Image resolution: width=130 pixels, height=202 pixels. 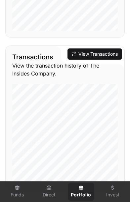 What do you see at coordinates (94, 54) in the screenshot?
I see `button: View Transactions` at bounding box center [94, 54].